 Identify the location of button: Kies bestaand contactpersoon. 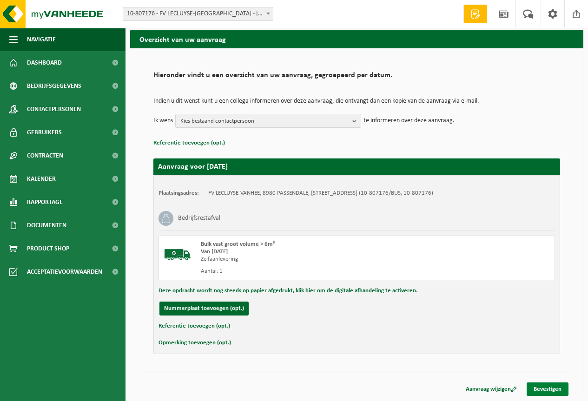
(268, 121).